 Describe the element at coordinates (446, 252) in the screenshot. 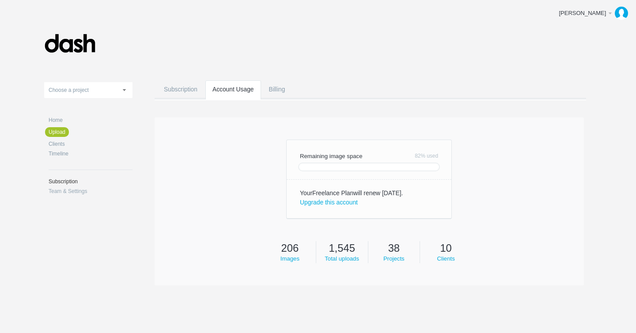

I see `a: 10Clients` at that location.